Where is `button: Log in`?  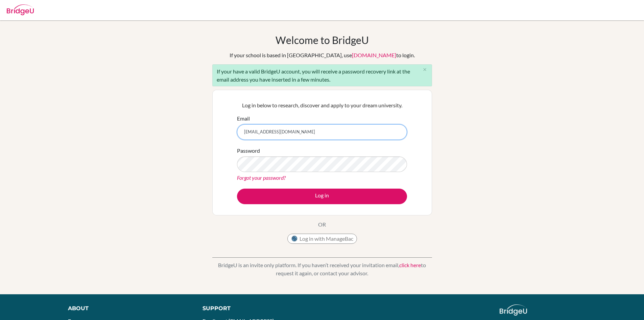 button: Log in is located at coordinates (322, 196).